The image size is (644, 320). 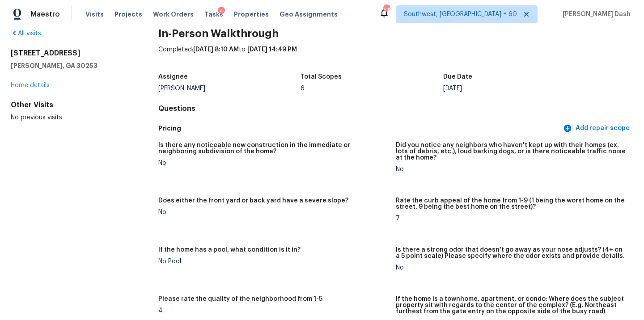 I want to click on div: Completed: to, so click(x=396, y=57).